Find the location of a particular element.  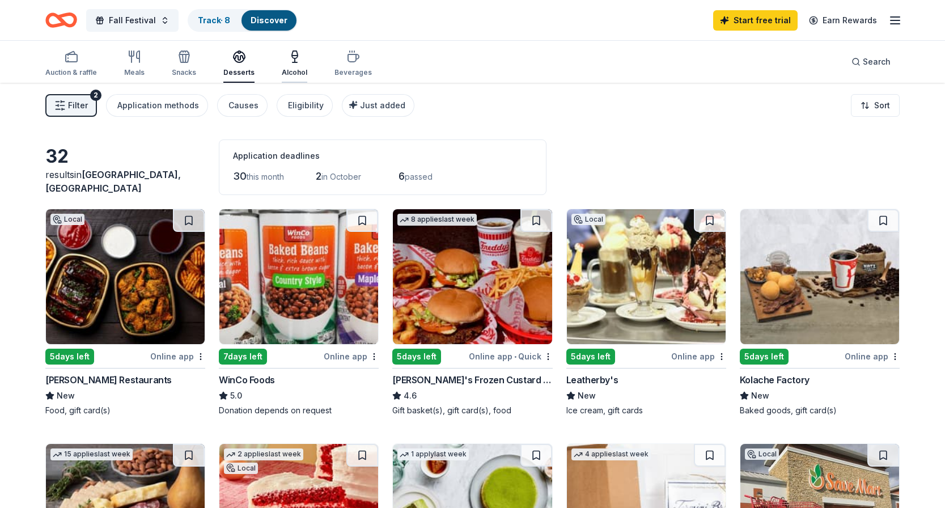

div: 7 days left is located at coordinates (243, 357).